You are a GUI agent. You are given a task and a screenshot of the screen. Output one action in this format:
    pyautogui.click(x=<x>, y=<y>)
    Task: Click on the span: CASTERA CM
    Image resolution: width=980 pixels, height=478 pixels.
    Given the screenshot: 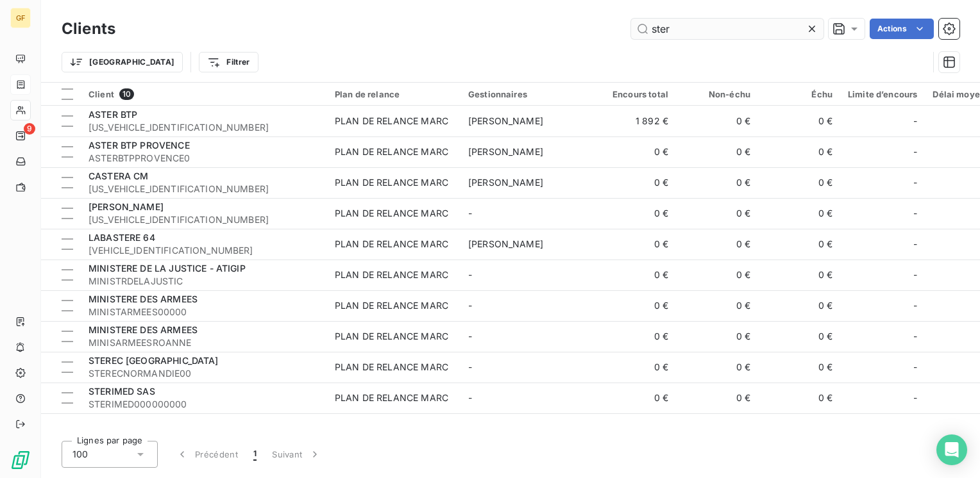 What is the action you would take?
    pyautogui.click(x=118, y=176)
    